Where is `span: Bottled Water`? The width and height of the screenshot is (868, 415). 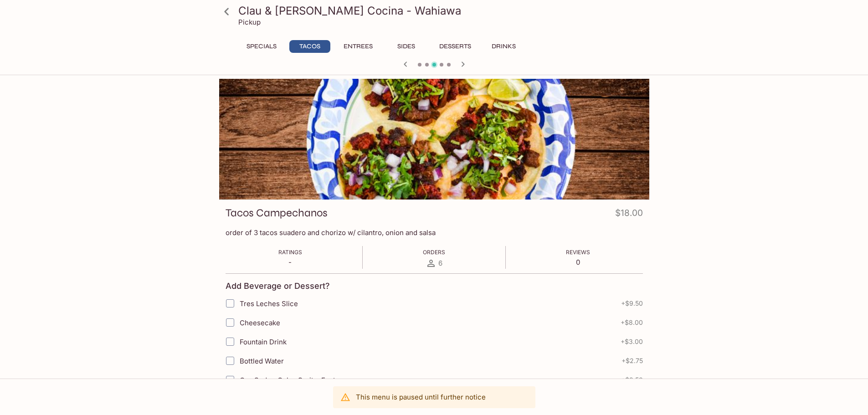
span: Bottled Water is located at coordinates (262, 361).